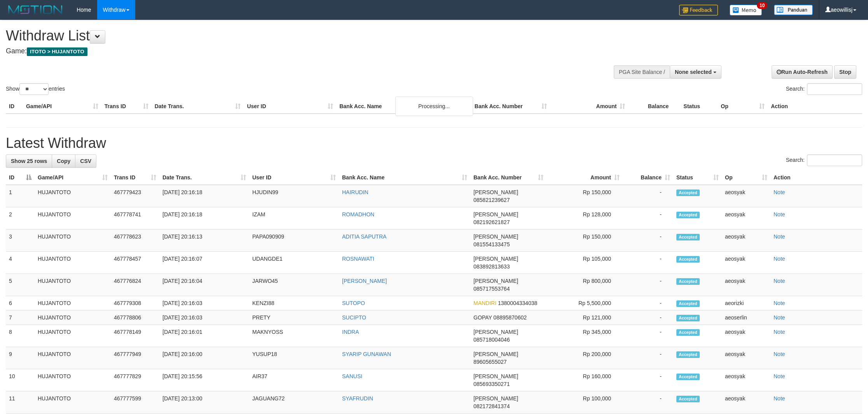  Describe the element at coordinates (35, 89) in the screenshot. I see `label: Show entries` at that location.